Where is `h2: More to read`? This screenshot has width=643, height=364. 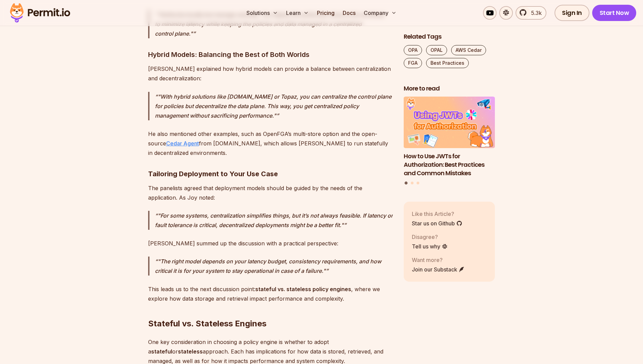
h2: More to read is located at coordinates (449, 89).